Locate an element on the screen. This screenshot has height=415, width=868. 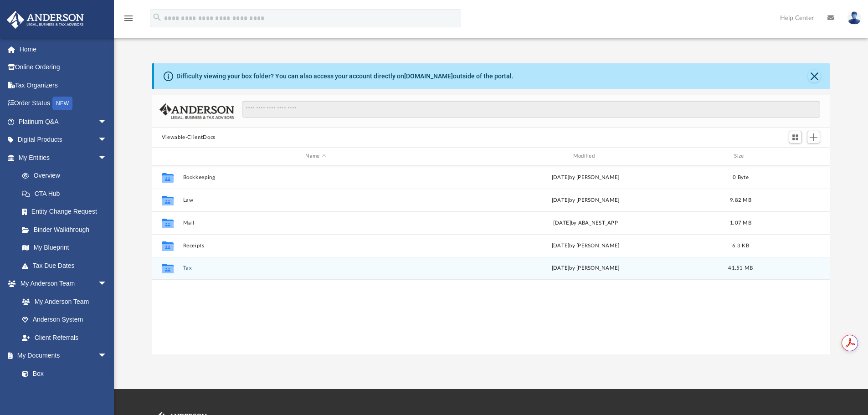
button: Mail is located at coordinates (315, 223).